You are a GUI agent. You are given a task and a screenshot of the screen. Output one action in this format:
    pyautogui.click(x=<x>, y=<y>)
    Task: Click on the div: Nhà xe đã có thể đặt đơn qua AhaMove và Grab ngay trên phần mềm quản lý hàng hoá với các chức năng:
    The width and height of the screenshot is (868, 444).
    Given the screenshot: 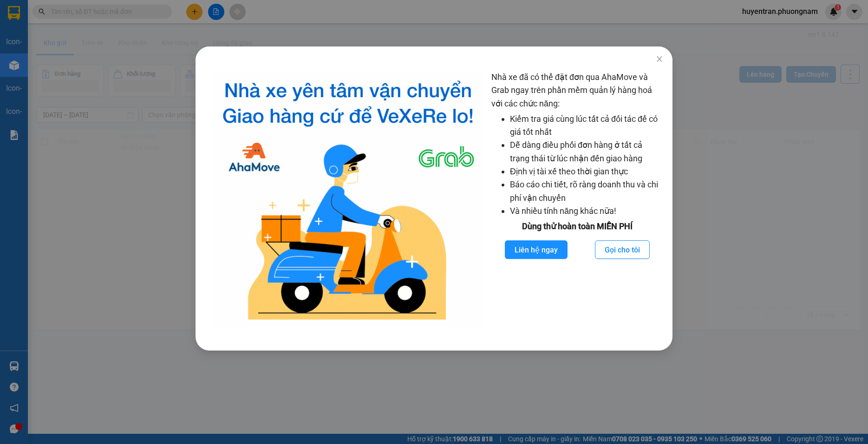 What is the action you would take?
    pyautogui.click(x=578, y=199)
    